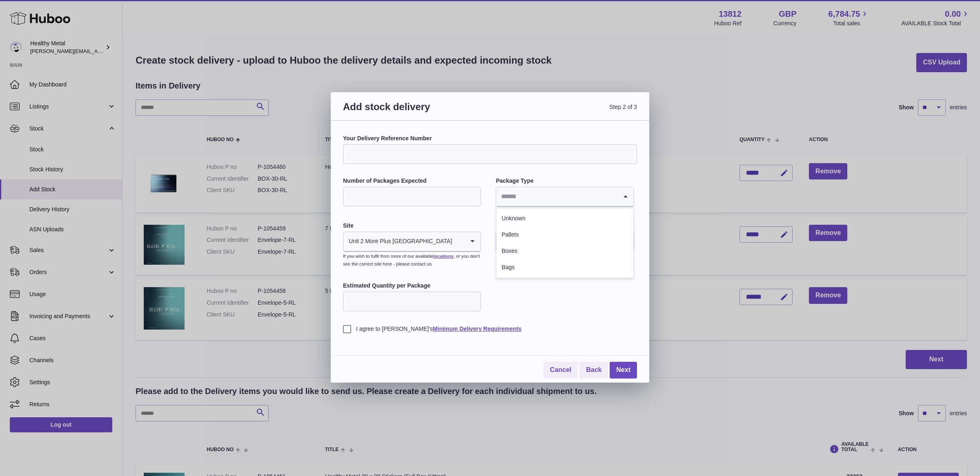  What do you see at coordinates (593, 370) in the screenshot?
I see `a: Back` at bounding box center [593, 370].